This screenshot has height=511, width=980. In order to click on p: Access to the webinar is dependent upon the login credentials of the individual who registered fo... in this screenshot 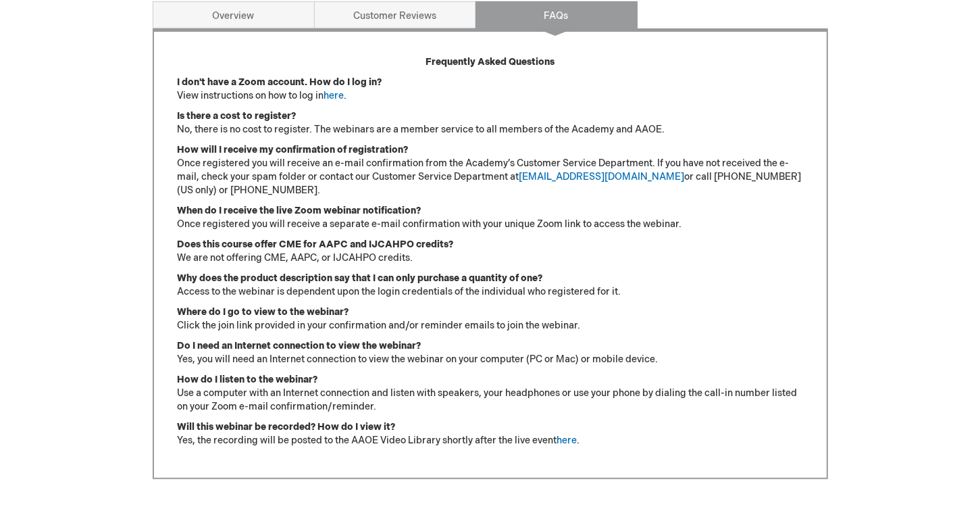, I will do `click(490, 285)`.